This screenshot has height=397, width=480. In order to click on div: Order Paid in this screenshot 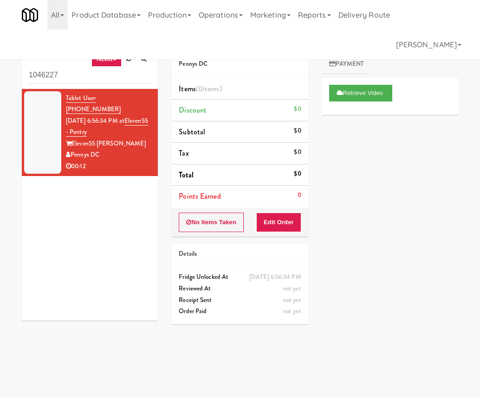, I will do `click(239, 312)`.